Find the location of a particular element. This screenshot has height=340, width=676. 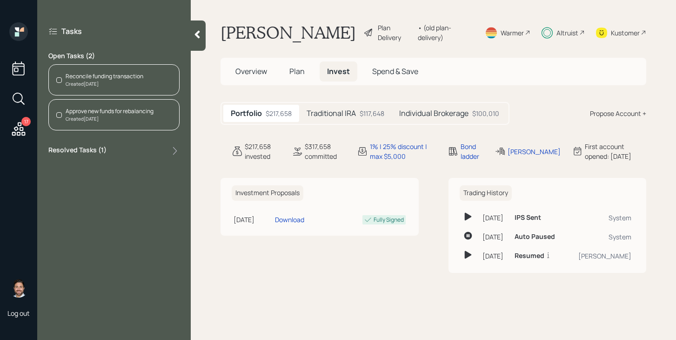

div: Plan Delivery is located at coordinates (396, 33).